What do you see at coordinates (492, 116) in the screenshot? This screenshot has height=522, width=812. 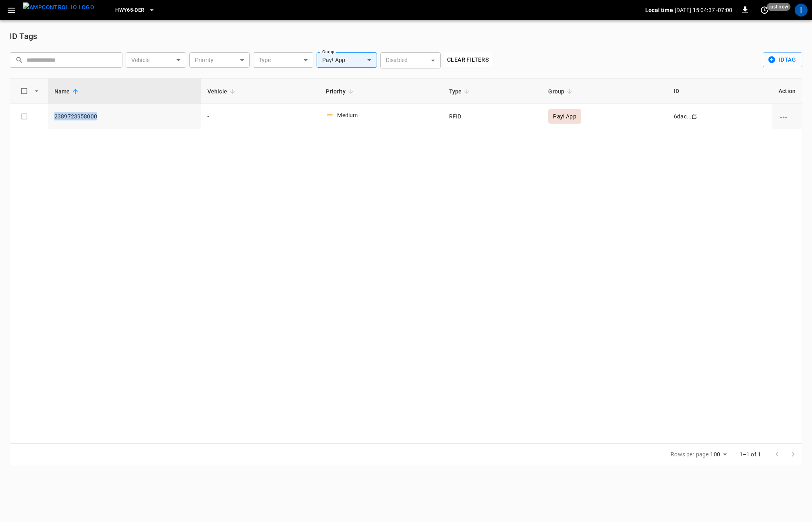 I see `td: RFID` at bounding box center [492, 116].